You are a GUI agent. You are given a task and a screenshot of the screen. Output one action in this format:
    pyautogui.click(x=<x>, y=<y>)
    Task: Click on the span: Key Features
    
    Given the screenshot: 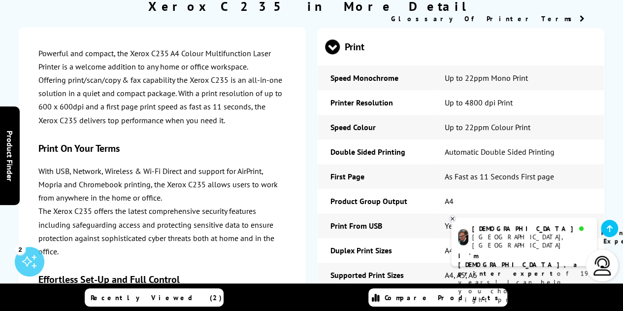 What is the action you would take?
    pyautogui.click(x=56, y=37)
    